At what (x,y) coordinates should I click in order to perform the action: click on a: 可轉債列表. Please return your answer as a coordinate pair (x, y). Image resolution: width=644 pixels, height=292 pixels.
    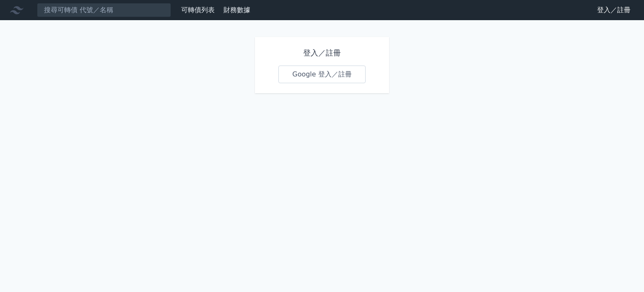
    Looking at the image, I should click on (198, 10).